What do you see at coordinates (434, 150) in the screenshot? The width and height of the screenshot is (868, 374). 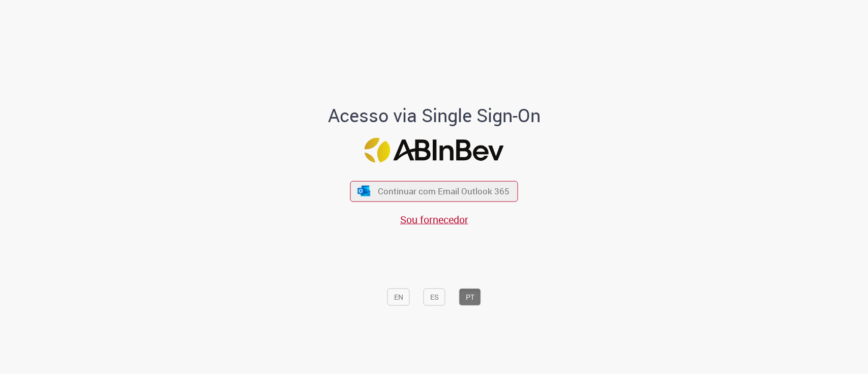 I see `img: Logo ABInBev` at bounding box center [434, 150].